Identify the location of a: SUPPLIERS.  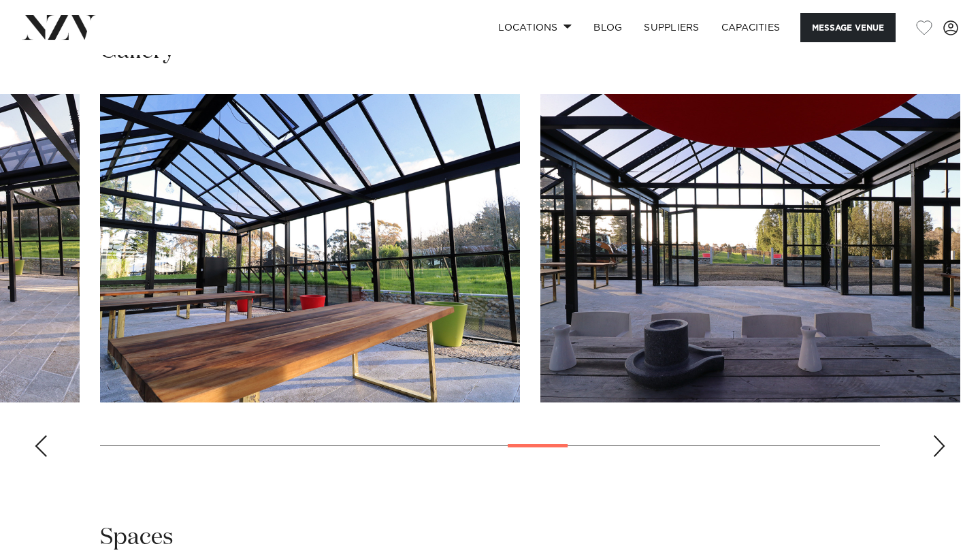
(671, 27).